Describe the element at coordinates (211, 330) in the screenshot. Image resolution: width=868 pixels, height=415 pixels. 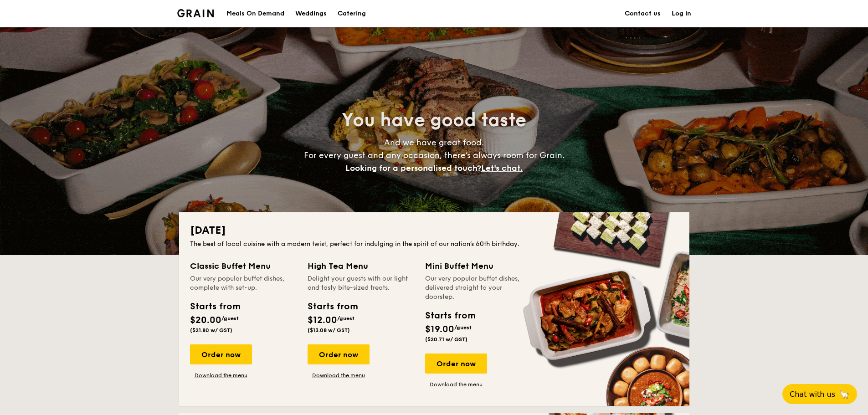
I see `span: ($21.80 w/ GST)` at that location.